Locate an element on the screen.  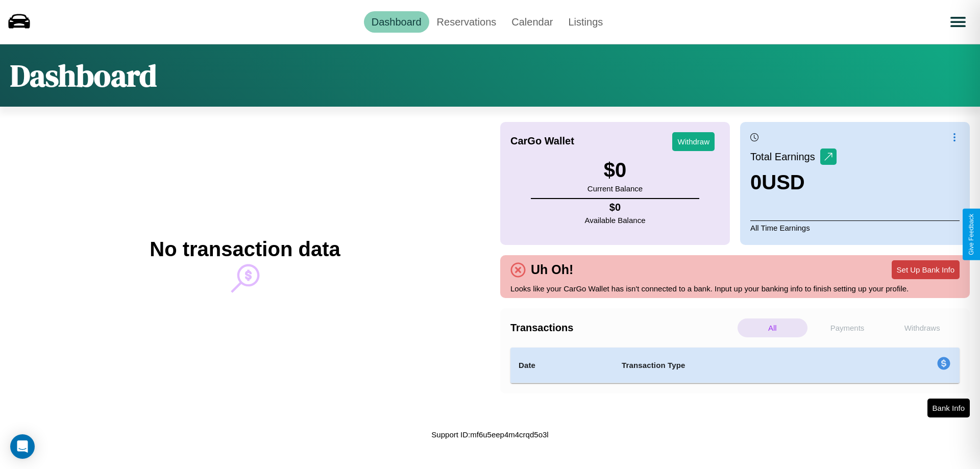
p: Looks like your CarGo Wallet has isn't connected to a bank. Input up your banking info to finish ... is located at coordinates (735, 289).